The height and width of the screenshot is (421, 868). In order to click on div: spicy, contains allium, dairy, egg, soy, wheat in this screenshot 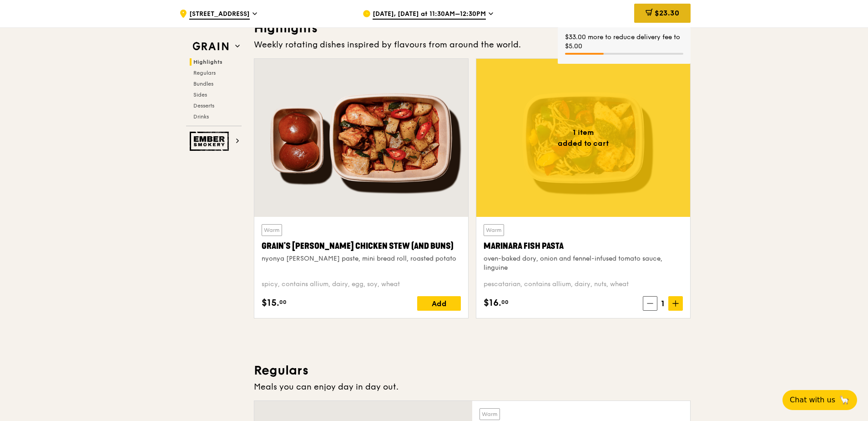, I will do `click(361, 284)`.